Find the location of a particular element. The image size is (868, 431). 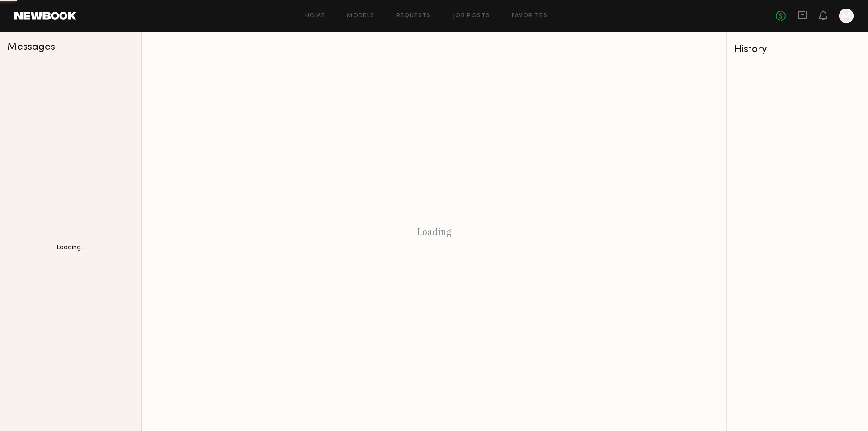

a: Models is located at coordinates (361, 16).